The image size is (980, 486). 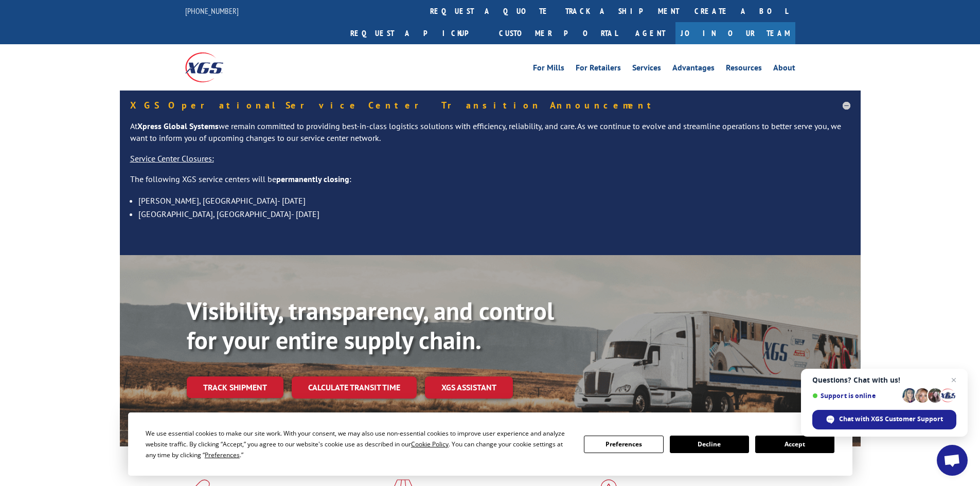 I want to click on a: Join Our Team, so click(x=735, y=33).